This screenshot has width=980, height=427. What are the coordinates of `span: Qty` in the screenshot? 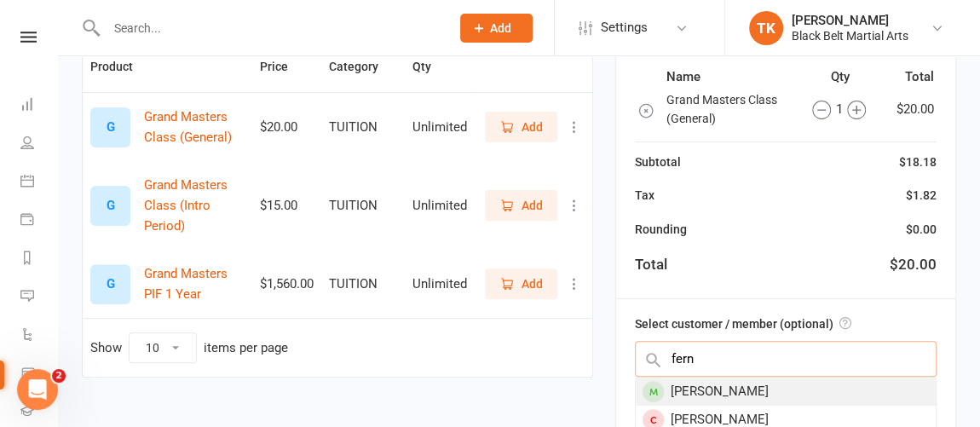 It's located at (431, 67).